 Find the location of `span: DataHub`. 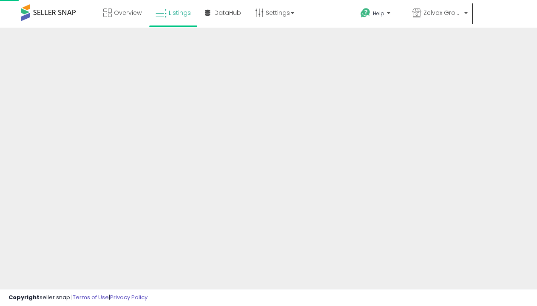

span: DataHub is located at coordinates (227, 13).